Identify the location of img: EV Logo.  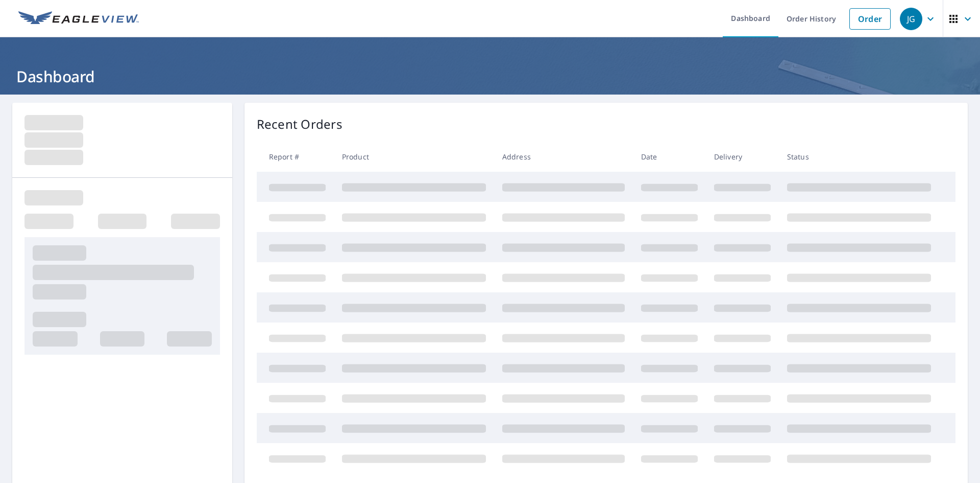
(78, 19).